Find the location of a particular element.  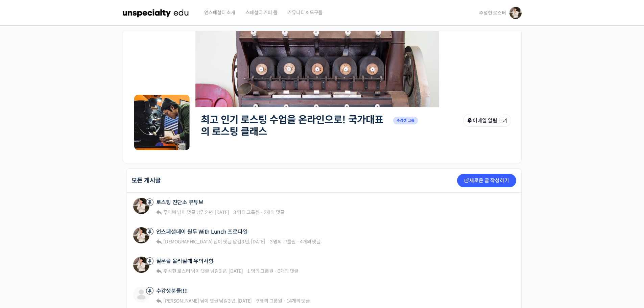

button: 이메일 알림 끄기 is located at coordinates (487, 120).